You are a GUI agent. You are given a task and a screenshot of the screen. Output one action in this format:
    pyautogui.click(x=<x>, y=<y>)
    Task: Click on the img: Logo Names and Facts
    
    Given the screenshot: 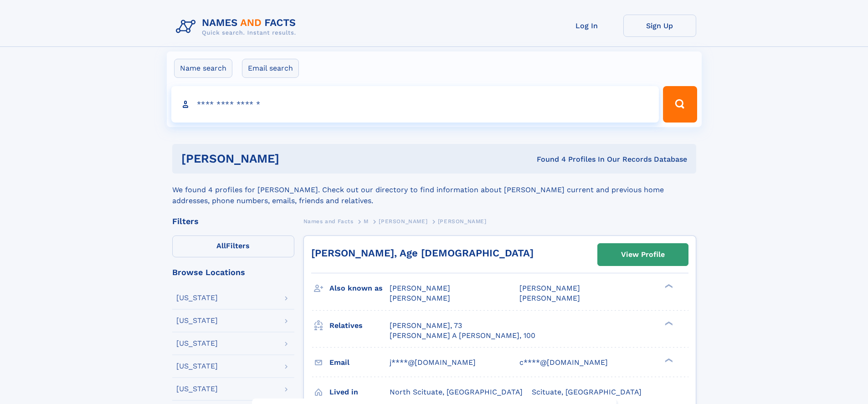 What is the action you would take?
    pyautogui.click(x=238, y=27)
    